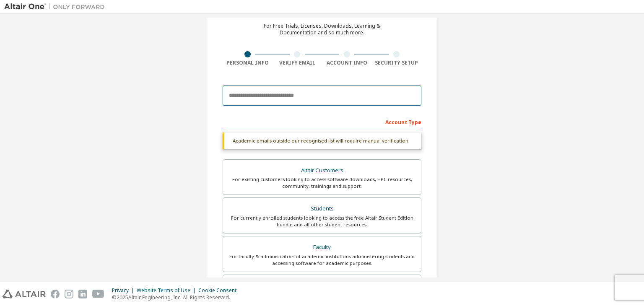  I want to click on div: Privacy, so click(124, 291).